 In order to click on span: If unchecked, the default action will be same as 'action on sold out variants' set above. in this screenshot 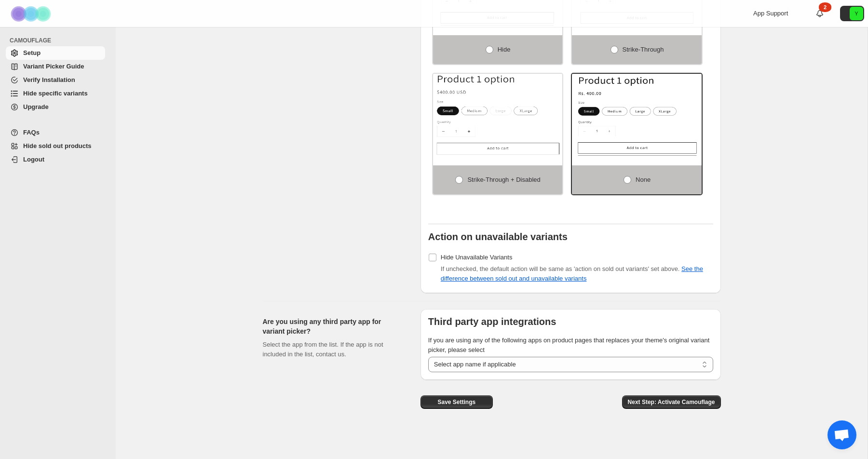, I will do `click(572, 273)`.